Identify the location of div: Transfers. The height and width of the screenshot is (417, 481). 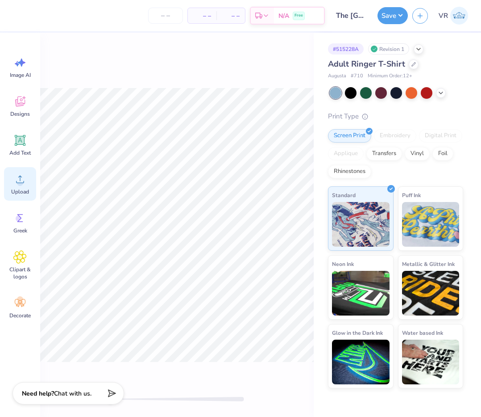
(385, 154).